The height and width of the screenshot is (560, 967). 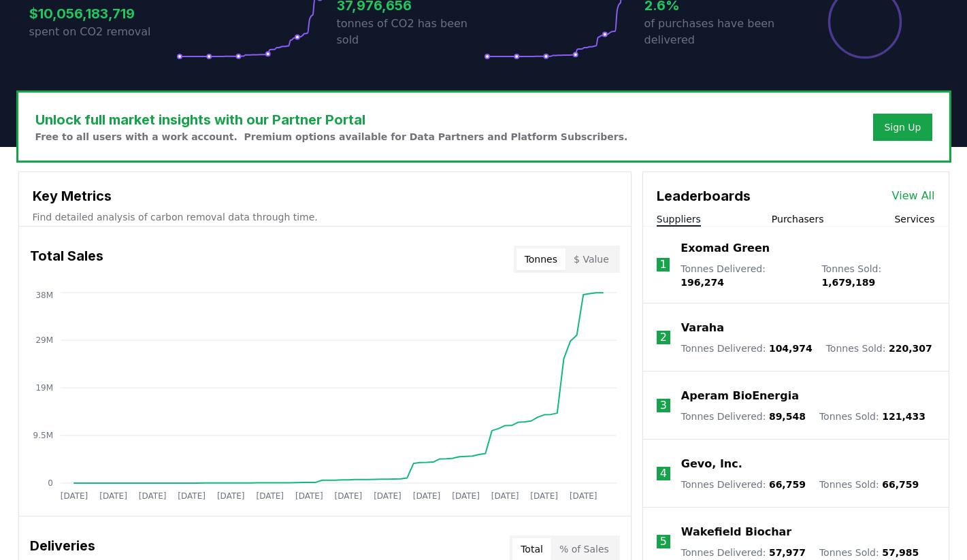 I want to click on p: 2, so click(x=664, y=338).